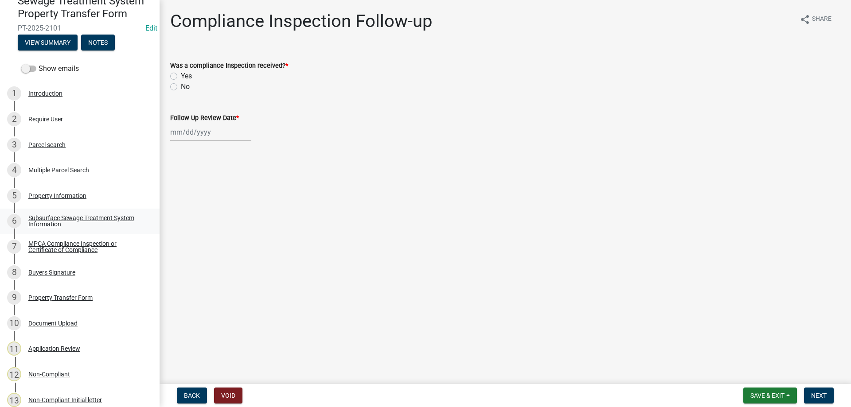 The width and height of the screenshot is (851, 407). Describe the element at coordinates (14, 374) in the screenshot. I see `div: 12` at that location.